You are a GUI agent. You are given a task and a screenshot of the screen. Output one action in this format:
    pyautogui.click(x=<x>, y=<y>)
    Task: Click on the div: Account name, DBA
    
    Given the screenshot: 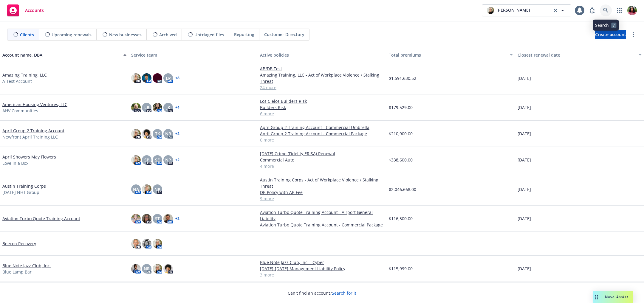 What is the action you would take?
    pyautogui.click(x=61, y=55)
    